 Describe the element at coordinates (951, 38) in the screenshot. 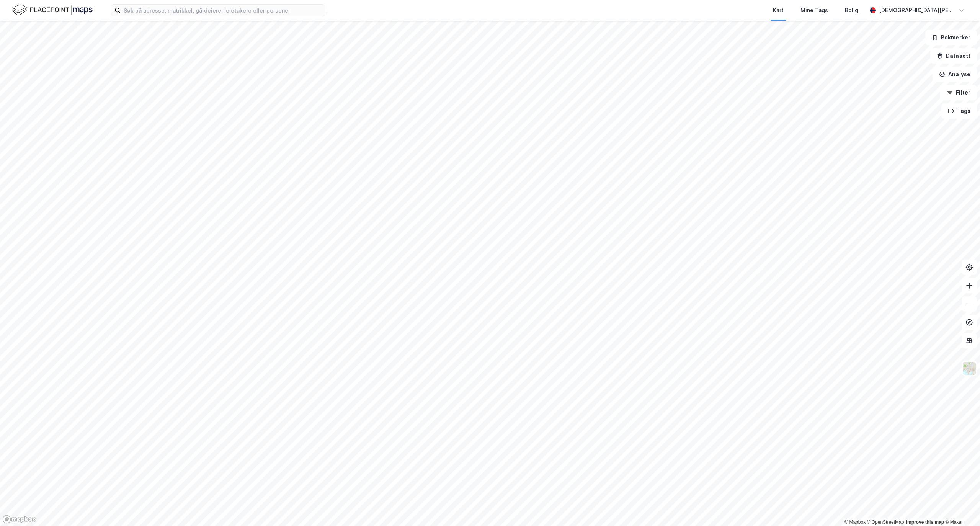

I see `button: Bokmerker` at that location.